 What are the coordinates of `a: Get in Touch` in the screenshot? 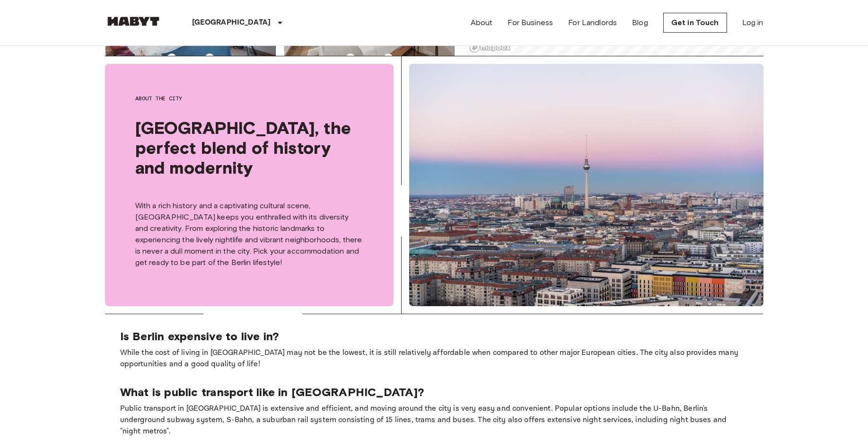 It's located at (695, 23).